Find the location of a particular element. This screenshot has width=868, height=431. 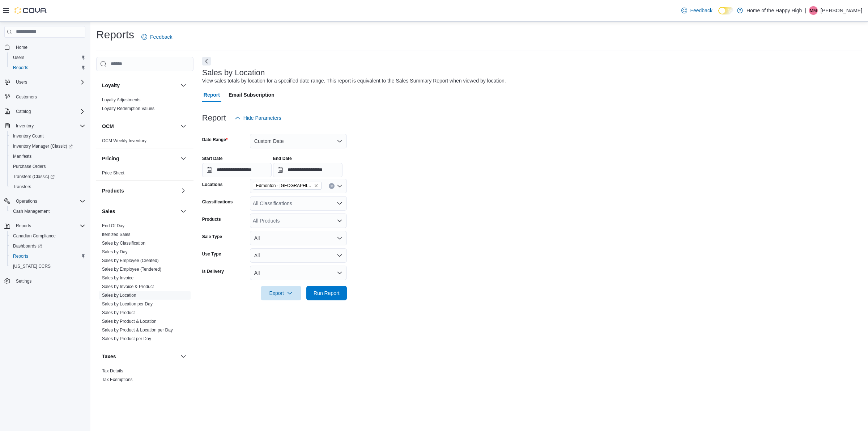

span: Purchase Orders is located at coordinates (29, 167).